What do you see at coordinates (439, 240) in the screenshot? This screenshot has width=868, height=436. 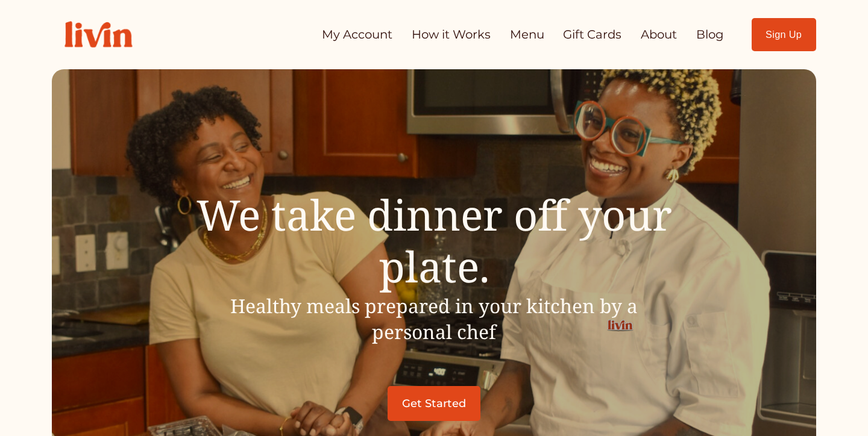 I see `span: We take dinner off your plate.` at bounding box center [439, 240].